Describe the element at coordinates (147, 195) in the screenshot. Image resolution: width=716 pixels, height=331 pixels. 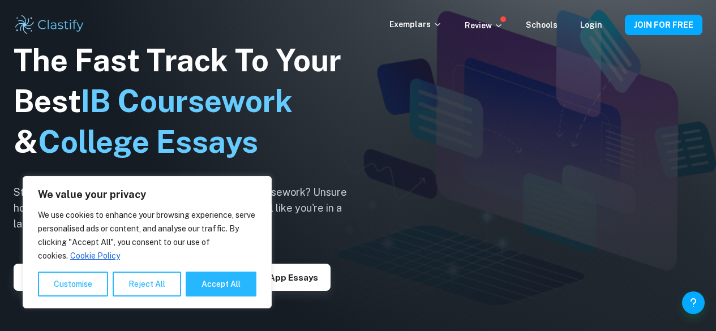
I see `p: We value your privacy` at that location.